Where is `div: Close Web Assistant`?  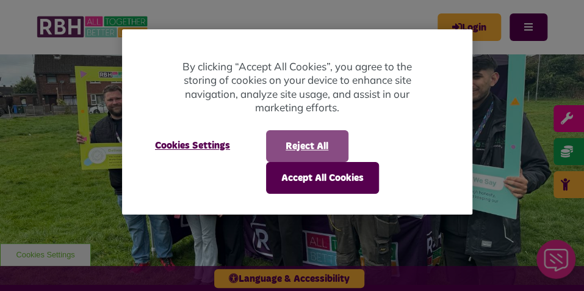 div: Close Web Assistant is located at coordinates (27, 23).